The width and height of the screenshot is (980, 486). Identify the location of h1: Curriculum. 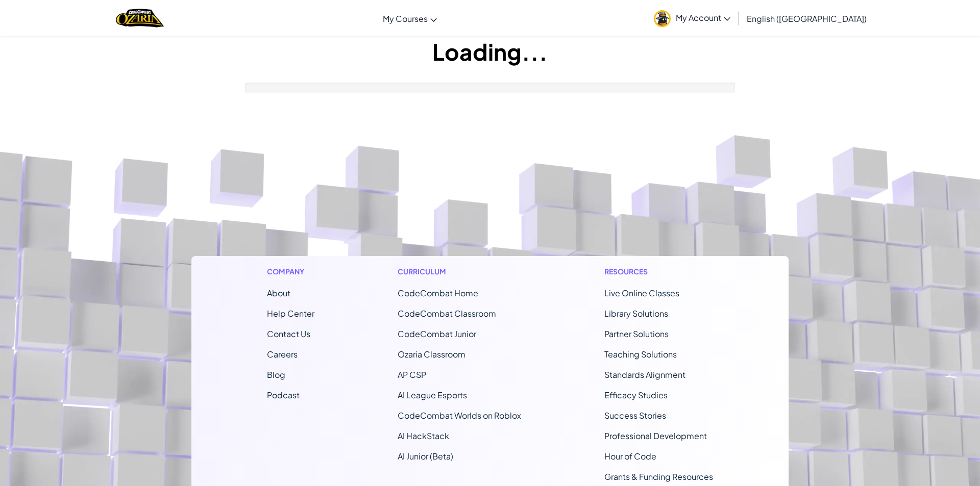
(459, 272).